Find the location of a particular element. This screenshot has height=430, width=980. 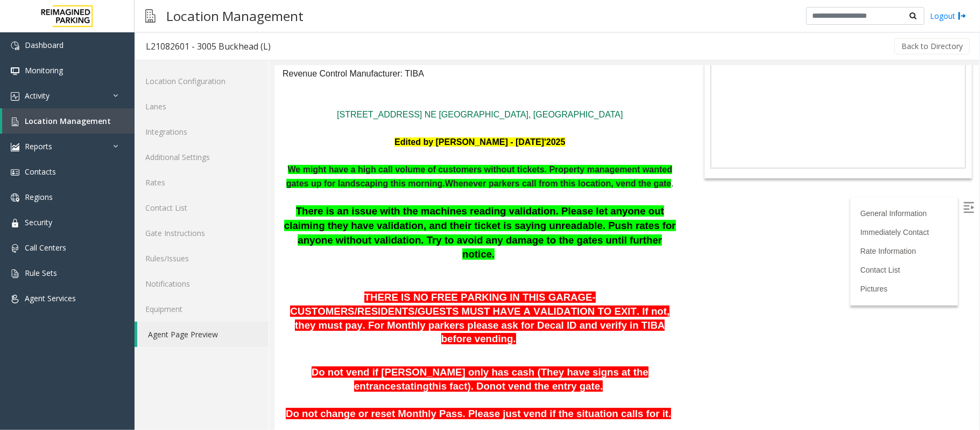

img: pageIcon is located at coordinates (150, 16).